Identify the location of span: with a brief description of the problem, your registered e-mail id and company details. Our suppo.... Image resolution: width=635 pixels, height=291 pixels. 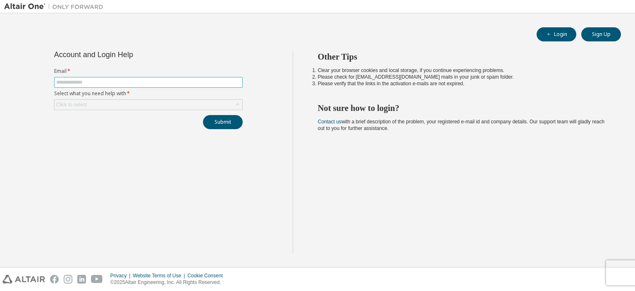
(461, 125).